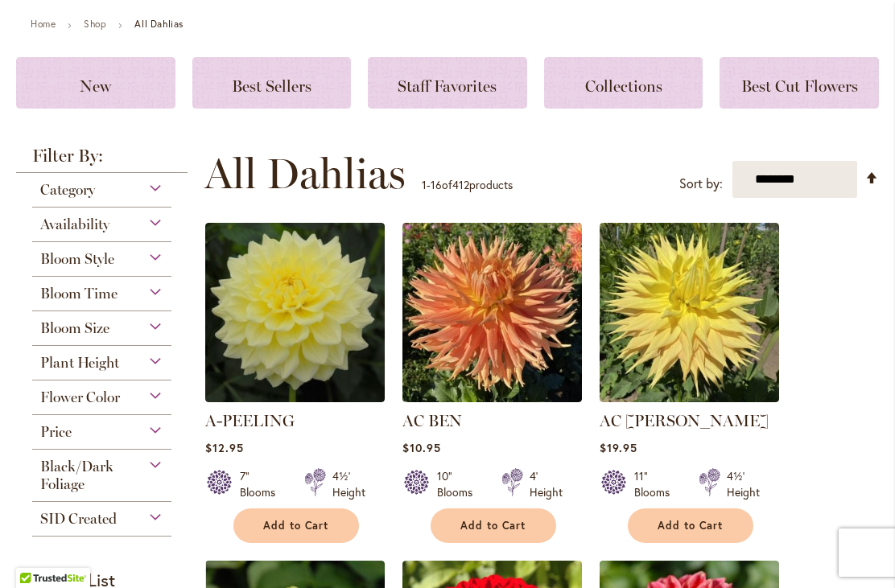  What do you see at coordinates (42, 23) in the screenshot?
I see `a: Home` at bounding box center [42, 23].